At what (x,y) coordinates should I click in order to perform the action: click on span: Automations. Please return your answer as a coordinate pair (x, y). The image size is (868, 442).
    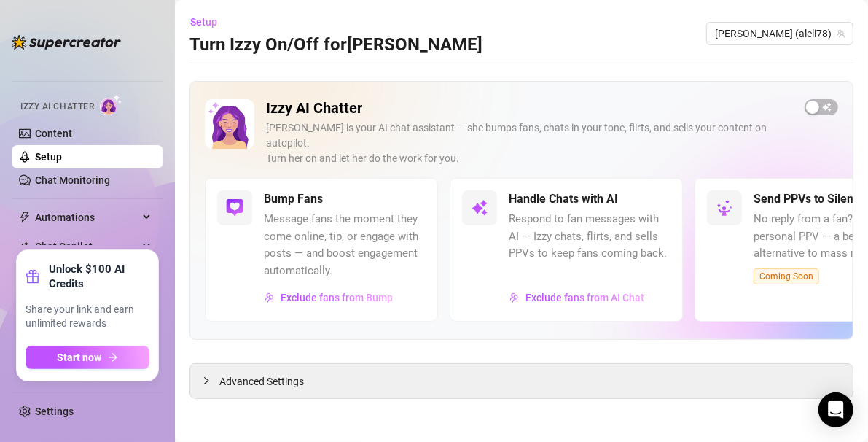
    Looking at the image, I should click on (87, 218).